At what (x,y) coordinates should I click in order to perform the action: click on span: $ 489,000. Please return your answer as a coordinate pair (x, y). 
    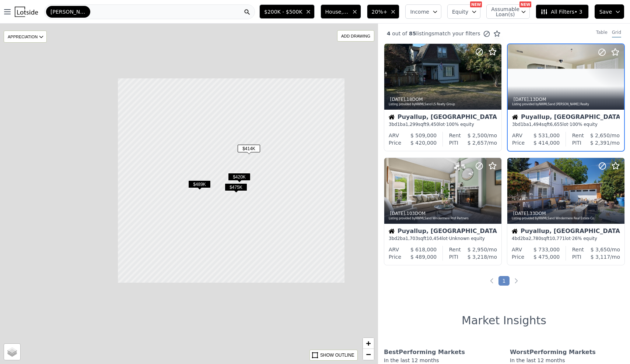
    Looking at the image, I should click on (423, 257).